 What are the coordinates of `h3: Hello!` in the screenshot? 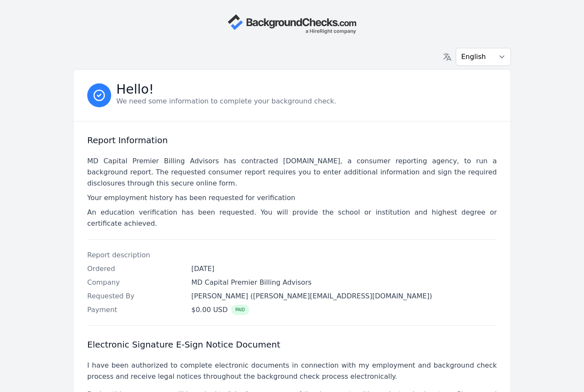 It's located at (226, 90).